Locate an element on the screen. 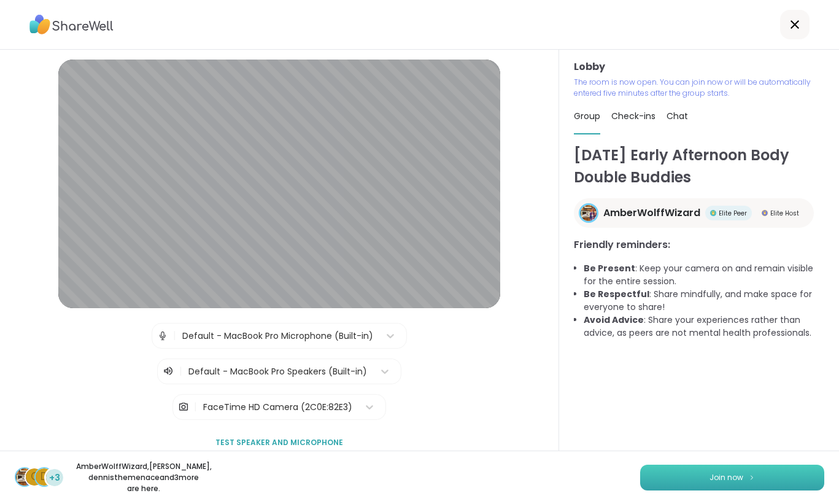 Image resolution: width=839 pixels, height=504 pixels. span: Elite Host is located at coordinates (784, 213).